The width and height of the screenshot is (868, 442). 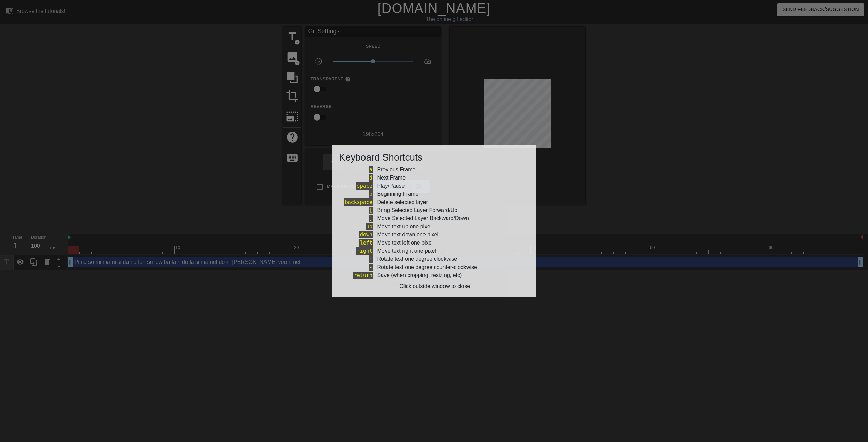 I want to click on div: Bring Selected Layer Forward/Up, so click(x=417, y=210).